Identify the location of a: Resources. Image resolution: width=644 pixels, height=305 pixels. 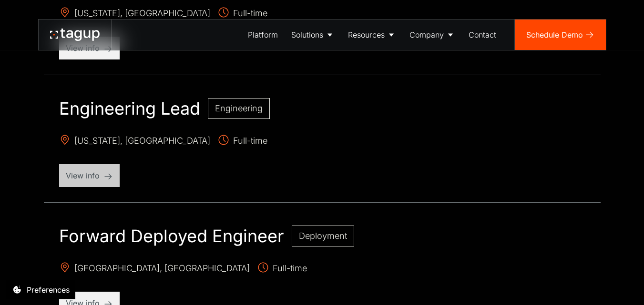
(372, 35).